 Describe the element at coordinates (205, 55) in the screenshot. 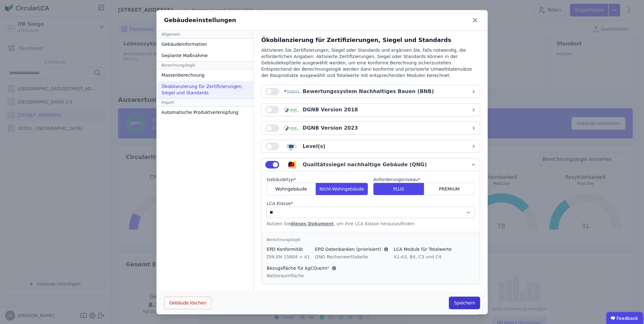

I see `div: Geplante Maßnahme` at that location.